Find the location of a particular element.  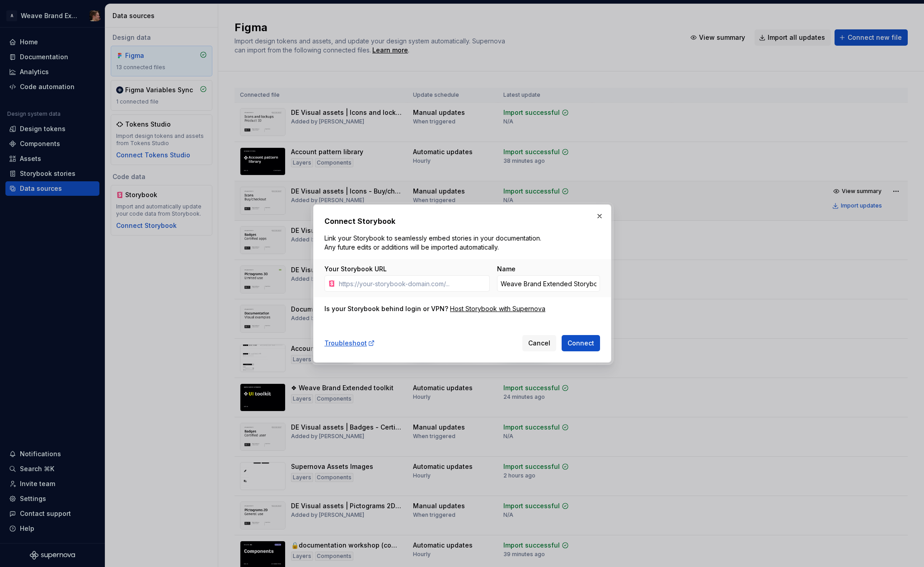

a: Host Storybook with Supernova is located at coordinates (498, 309).